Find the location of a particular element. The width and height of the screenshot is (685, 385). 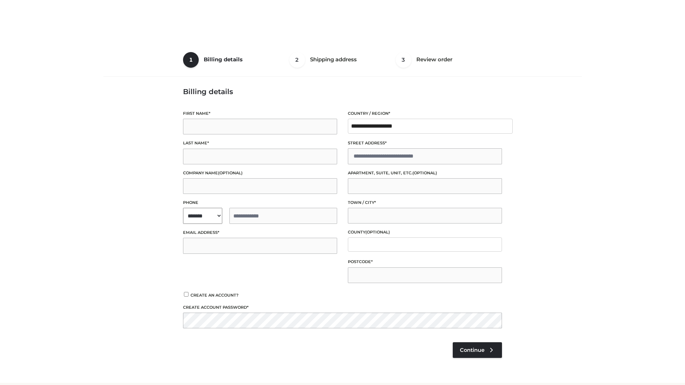

h3: Billing details is located at coordinates (342, 92).